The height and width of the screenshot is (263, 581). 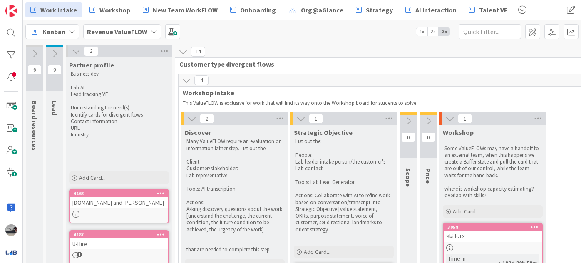 What do you see at coordinates (258, 10) in the screenshot?
I see `span: Onboarding` at bounding box center [258, 10].